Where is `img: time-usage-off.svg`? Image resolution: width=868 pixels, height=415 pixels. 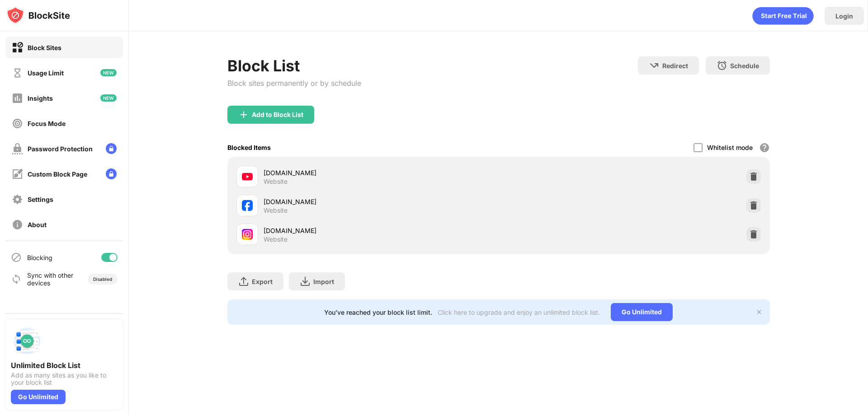
img: time-usage-off.svg is located at coordinates (17, 73).